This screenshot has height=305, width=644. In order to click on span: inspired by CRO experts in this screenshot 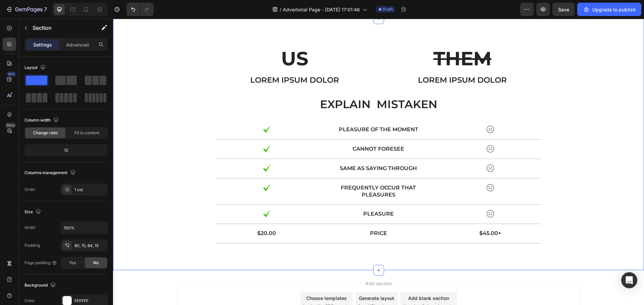, I will do `click(213, 288)`.